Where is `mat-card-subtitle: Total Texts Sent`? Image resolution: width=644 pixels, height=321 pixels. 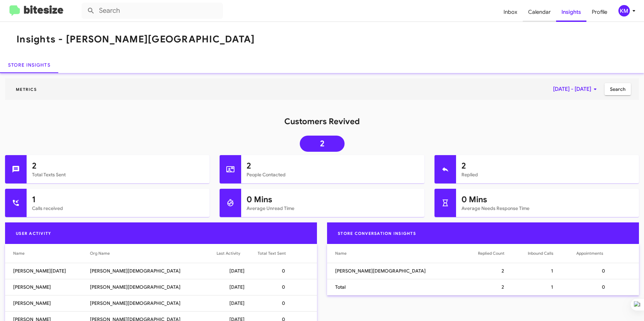 mat-card-subtitle: Total Texts Sent is located at coordinates (118, 175).